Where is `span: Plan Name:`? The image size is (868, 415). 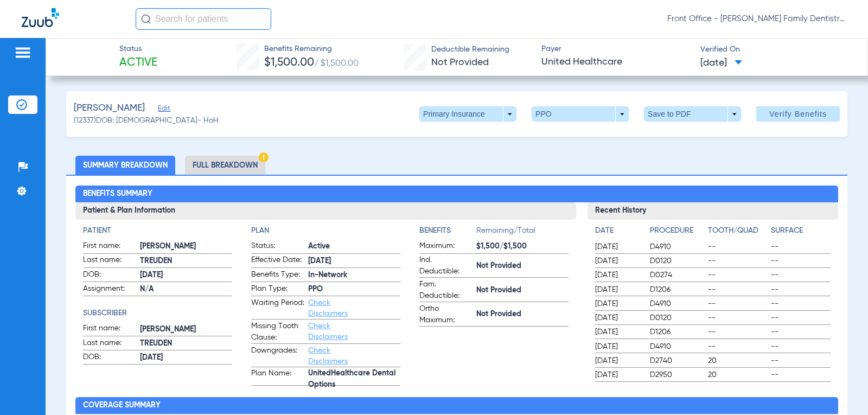 span: Plan Name: is located at coordinates (278, 376).